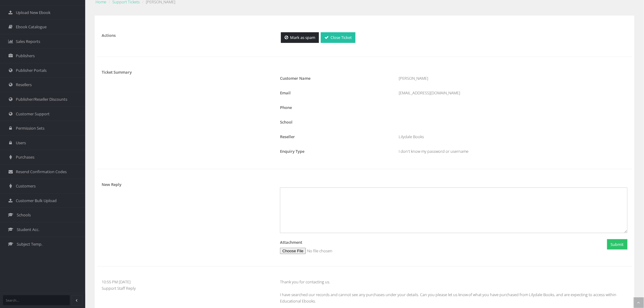 The height and width of the screenshot is (308, 644). I want to click on a: Mark as spam, so click(300, 37).